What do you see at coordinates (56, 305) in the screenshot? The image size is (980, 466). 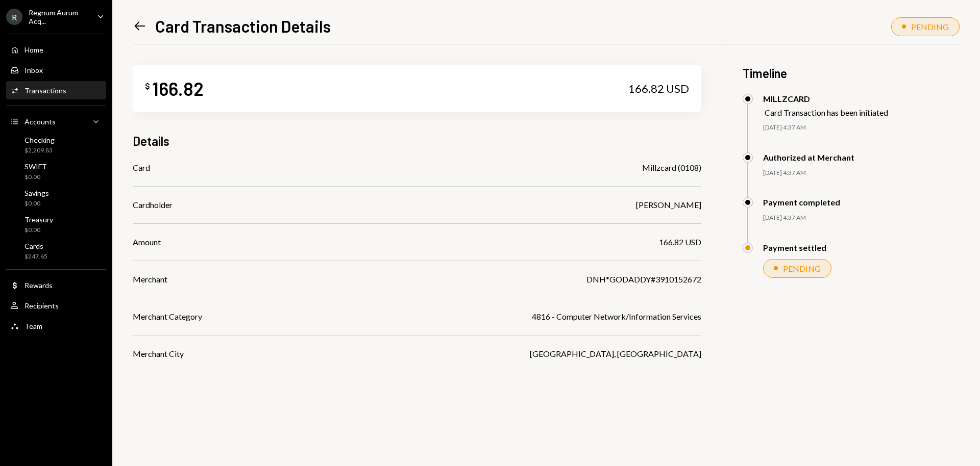 I see `a: Recipients` at bounding box center [56, 305].